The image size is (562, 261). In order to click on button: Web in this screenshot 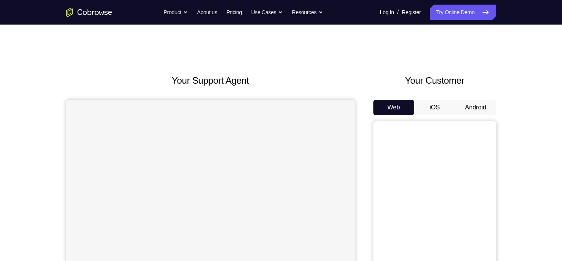, I will do `click(394, 107)`.